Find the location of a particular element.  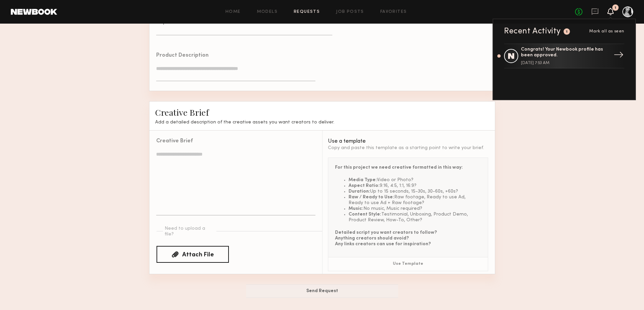

span: Mark all as seen is located at coordinates (607, 32).